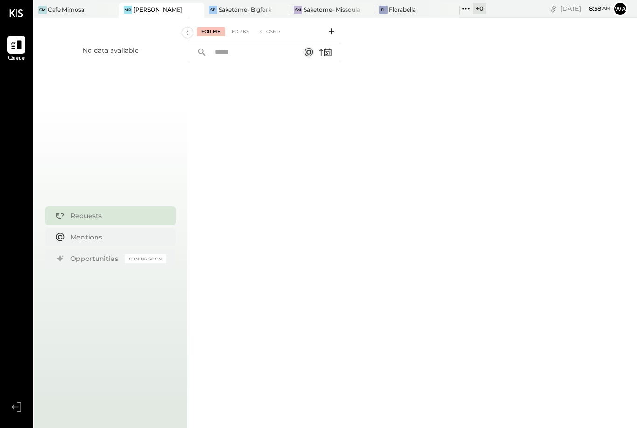 The image size is (637, 428). I want to click on div: MR, so click(128, 10).